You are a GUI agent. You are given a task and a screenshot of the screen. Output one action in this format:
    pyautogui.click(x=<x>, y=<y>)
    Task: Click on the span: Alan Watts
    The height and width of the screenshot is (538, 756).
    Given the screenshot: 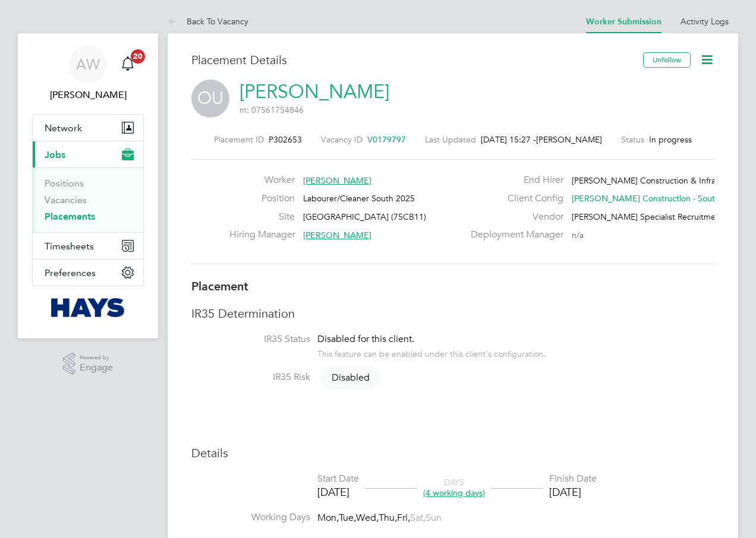 What is the action you would take?
    pyautogui.click(x=88, y=95)
    